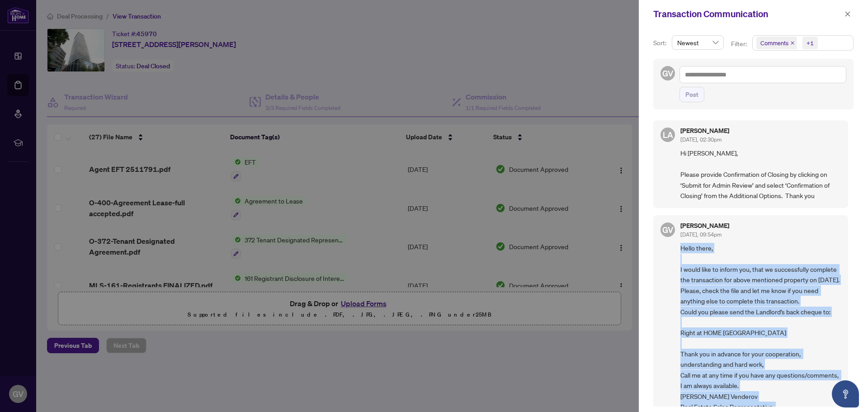 The image size is (868, 412). Describe the element at coordinates (691, 95) in the screenshot. I see `button: Post` at that location.